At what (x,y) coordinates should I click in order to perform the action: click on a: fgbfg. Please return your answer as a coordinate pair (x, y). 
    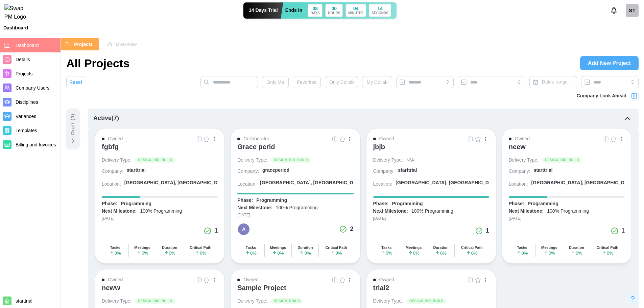
    Looking at the image, I should click on (159, 150).